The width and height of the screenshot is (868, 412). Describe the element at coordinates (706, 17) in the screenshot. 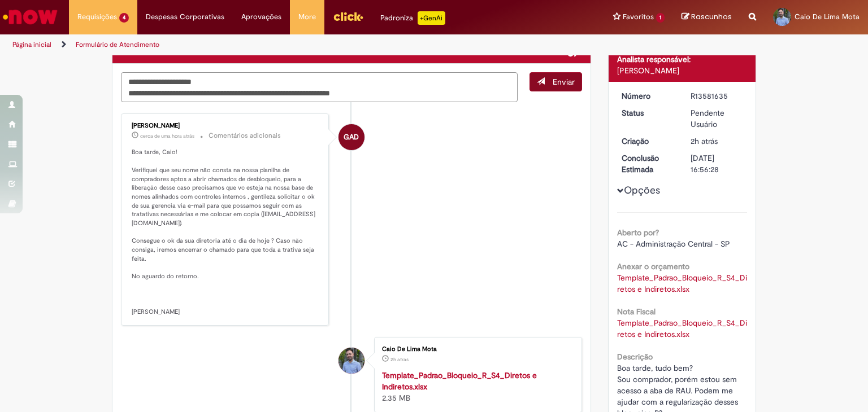

I see `a: Rascunhos` at that location.